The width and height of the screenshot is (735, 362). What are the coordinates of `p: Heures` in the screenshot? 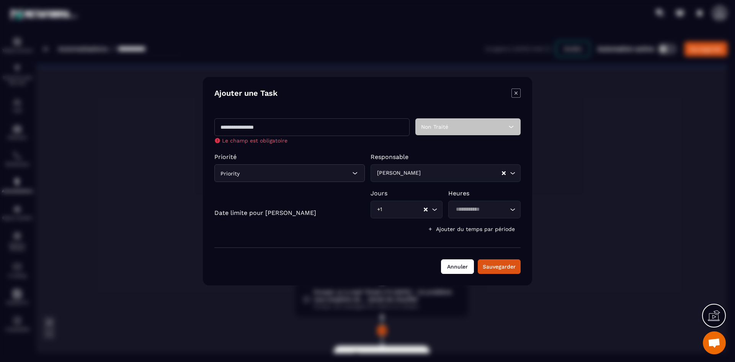 It's located at (484, 193).